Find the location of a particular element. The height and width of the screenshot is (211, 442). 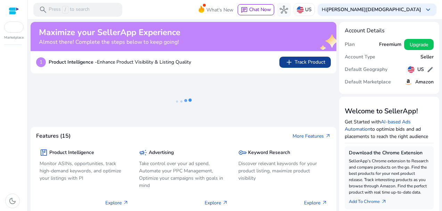

h4: Account Details is located at coordinates (389, 31).